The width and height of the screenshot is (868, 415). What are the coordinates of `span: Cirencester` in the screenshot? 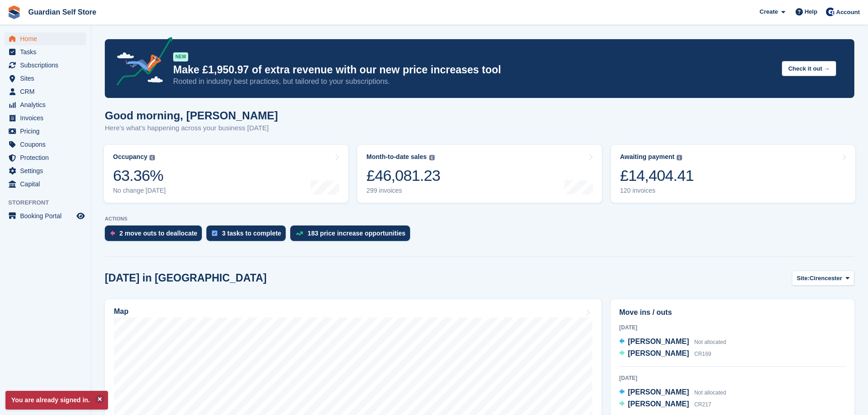 It's located at (826, 278).